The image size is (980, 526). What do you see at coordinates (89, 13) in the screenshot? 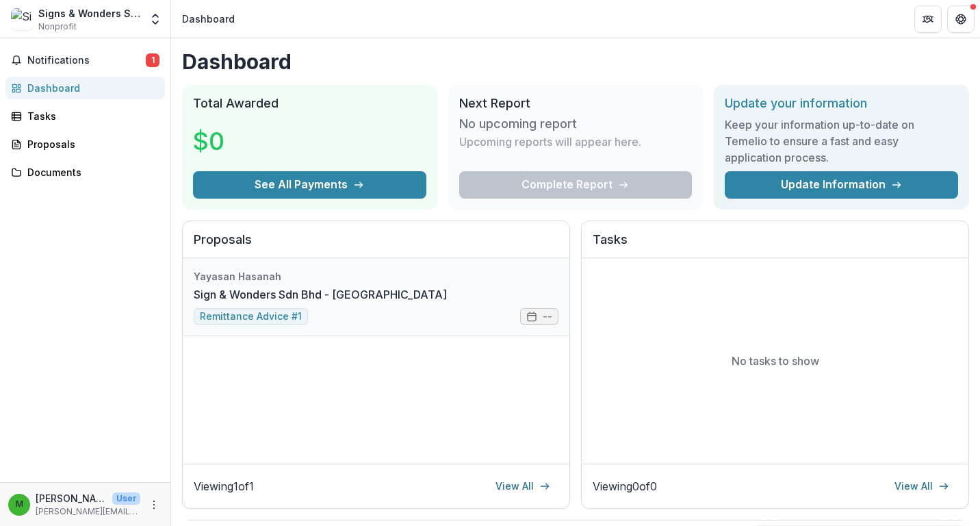
I see `div: Signs & Wonders Sdn Bhd` at bounding box center [89, 13].